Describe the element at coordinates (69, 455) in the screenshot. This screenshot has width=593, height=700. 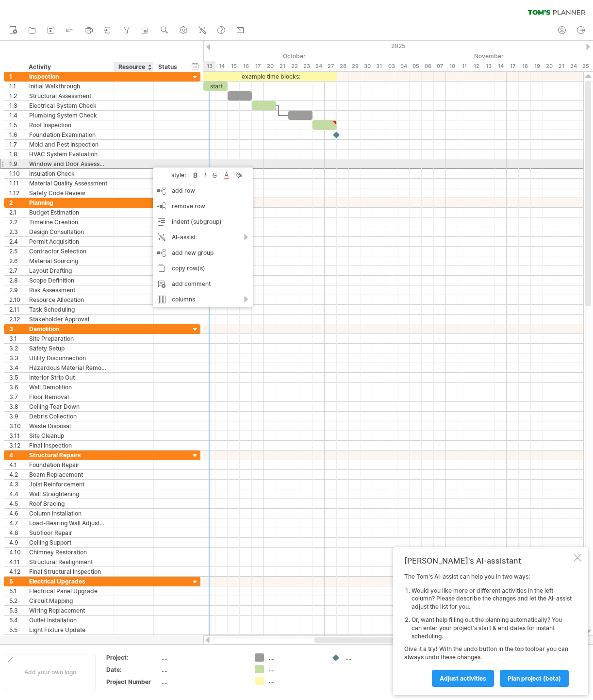
I see `div: Structural Repairs` at that location.